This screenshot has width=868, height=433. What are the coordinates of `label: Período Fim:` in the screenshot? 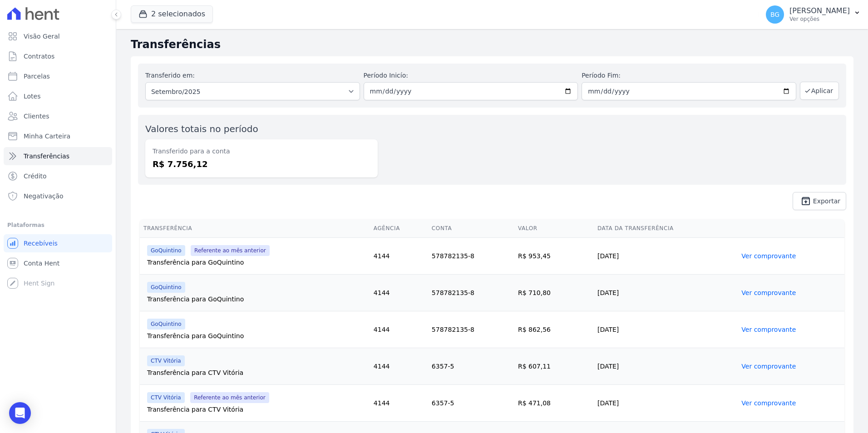 It's located at (689, 75).